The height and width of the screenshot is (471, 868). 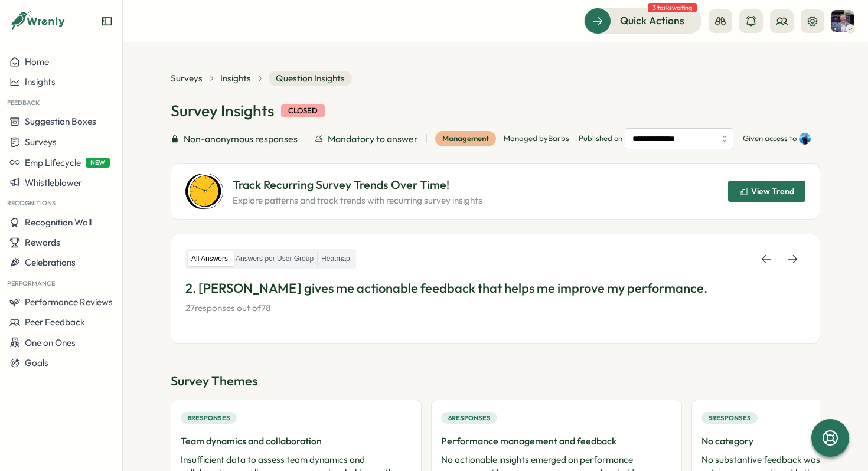 What do you see at coordinates (843, 21) in the screenshot?
I see `img: Shane Treeves` at bounding box center [843, 21].